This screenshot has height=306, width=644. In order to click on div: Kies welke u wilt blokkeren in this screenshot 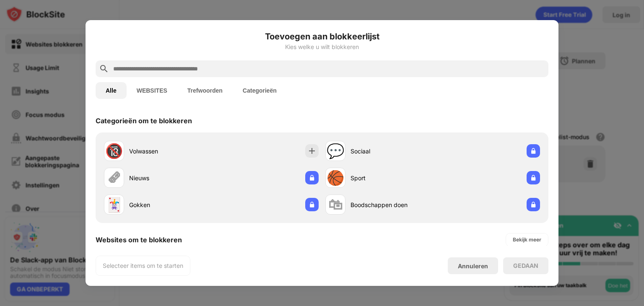, I will do `click(322, 47)`.